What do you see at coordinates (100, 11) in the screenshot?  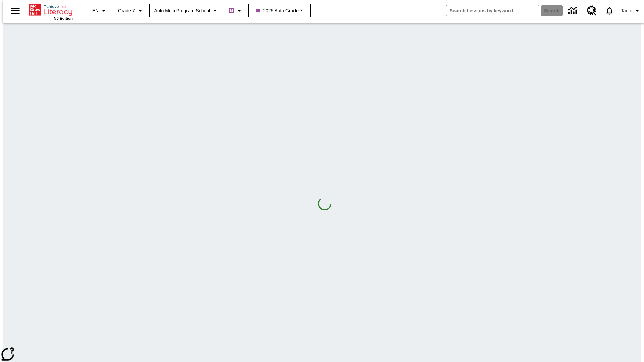 I see `button: Language: EN, Select a language` at bounding box center [100, 11].